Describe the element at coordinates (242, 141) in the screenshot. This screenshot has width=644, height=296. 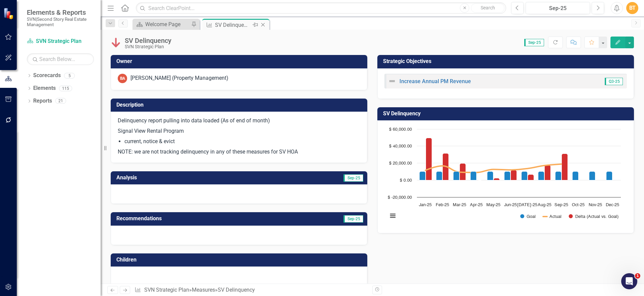
I see `li: current, notice & evict` at that location.